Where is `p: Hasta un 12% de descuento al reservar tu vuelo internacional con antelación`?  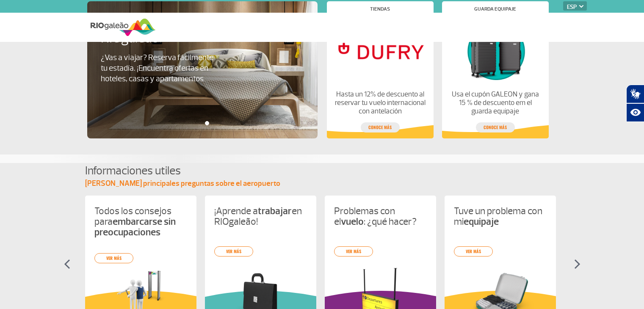 p: Hasta un 12% de descuento al reservar tu vuelo internacional con antelación is located at coordinates (379, 103).